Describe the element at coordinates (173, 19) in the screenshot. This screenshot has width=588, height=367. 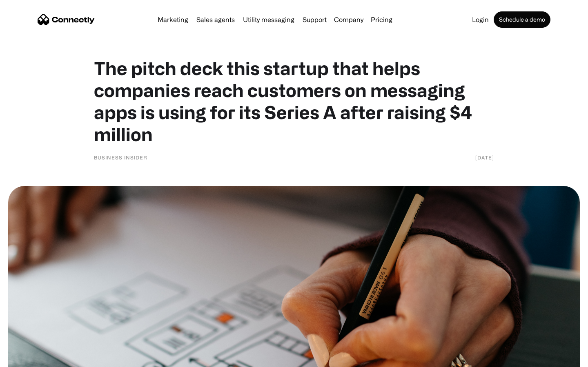
I see `a: Marketing` at that location.